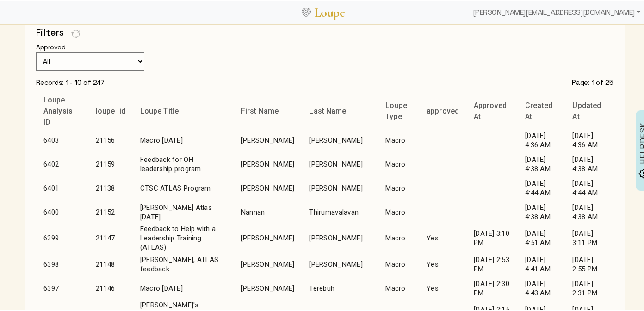  Describe the element at coordinates (110, 163) in the screenshot. I see `td: 21159` at that location.